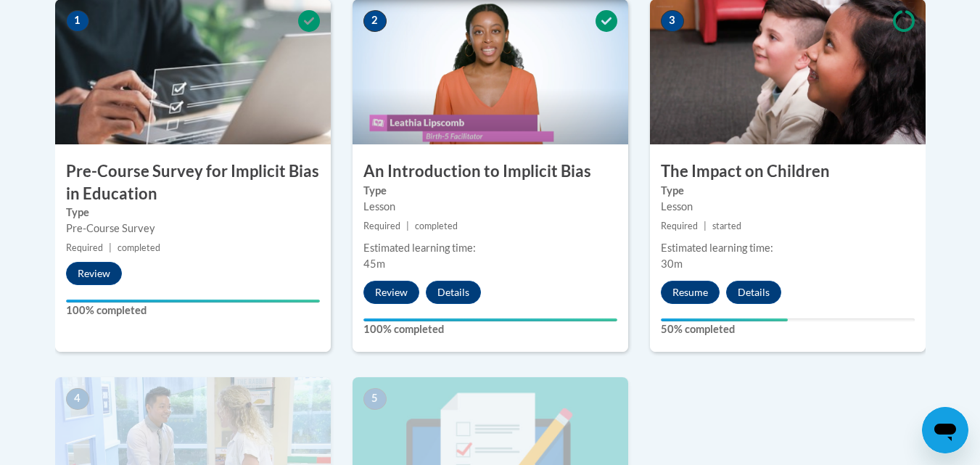  I want to click on h3: The Impact on Children, so click(788, 171).